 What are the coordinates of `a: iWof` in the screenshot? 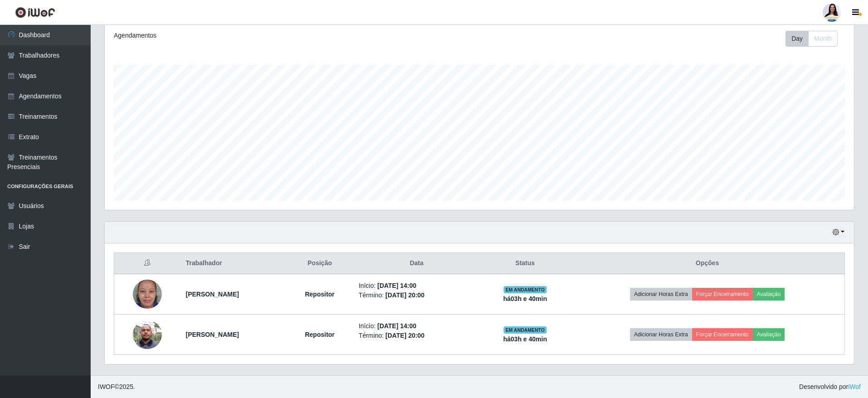 It's located at (854, 387).